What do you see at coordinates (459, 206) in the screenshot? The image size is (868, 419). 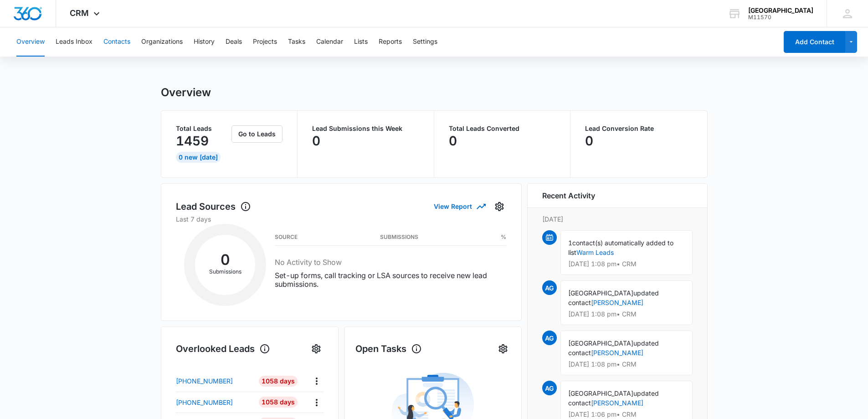 I see `button: View Report` at bounding box center [459, 206].